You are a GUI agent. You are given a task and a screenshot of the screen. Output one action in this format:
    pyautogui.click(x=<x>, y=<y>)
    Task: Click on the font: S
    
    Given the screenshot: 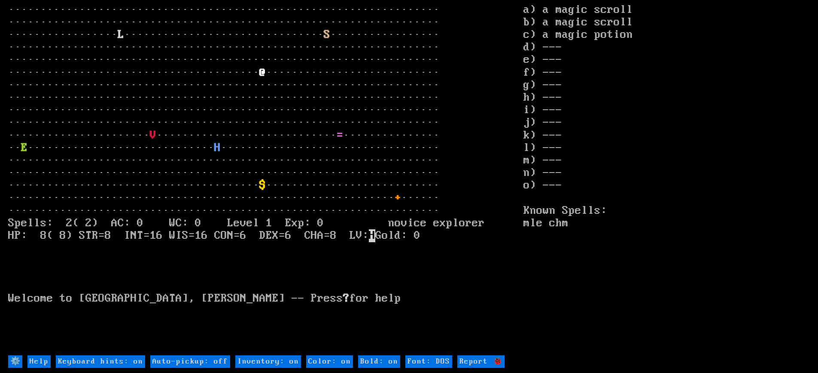 What is the action you would take?
    pyautogui.click(x=327, y=35)
    